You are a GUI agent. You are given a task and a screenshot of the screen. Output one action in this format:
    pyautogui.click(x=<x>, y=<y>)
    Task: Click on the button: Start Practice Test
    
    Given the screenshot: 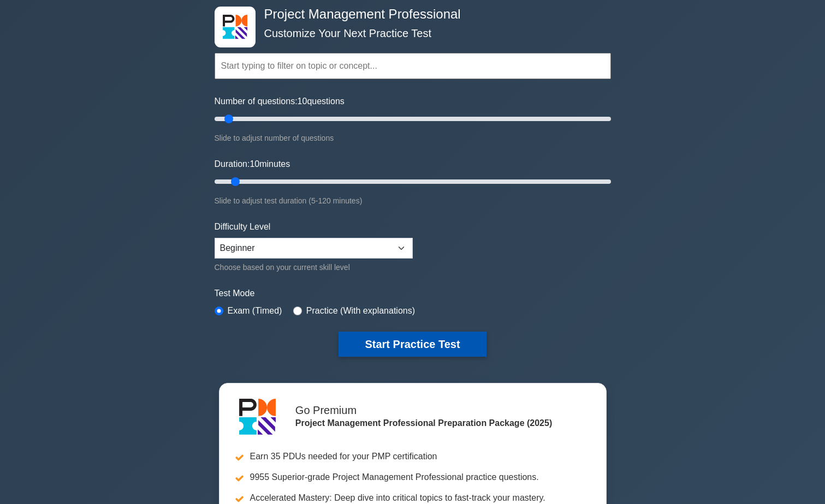 What is the action you would take?
    pyautogui.click(x=412, y=344)
    